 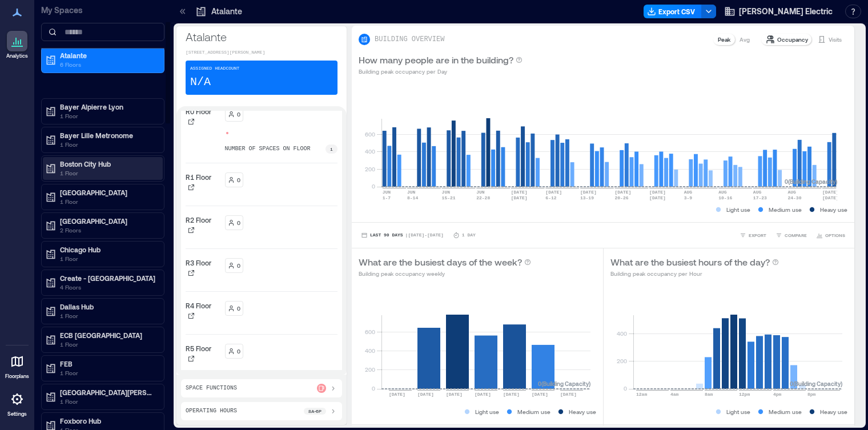 I want to click on text: 15-21, so click(x=449, y=197).